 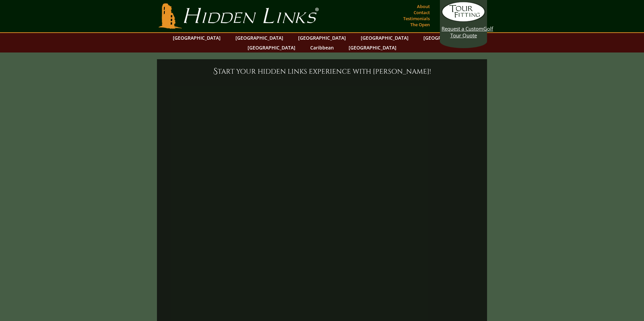 What do you see at coordinates (423, 6) in the screenshot?
I see `a: About` at bounding box center [423, 6].